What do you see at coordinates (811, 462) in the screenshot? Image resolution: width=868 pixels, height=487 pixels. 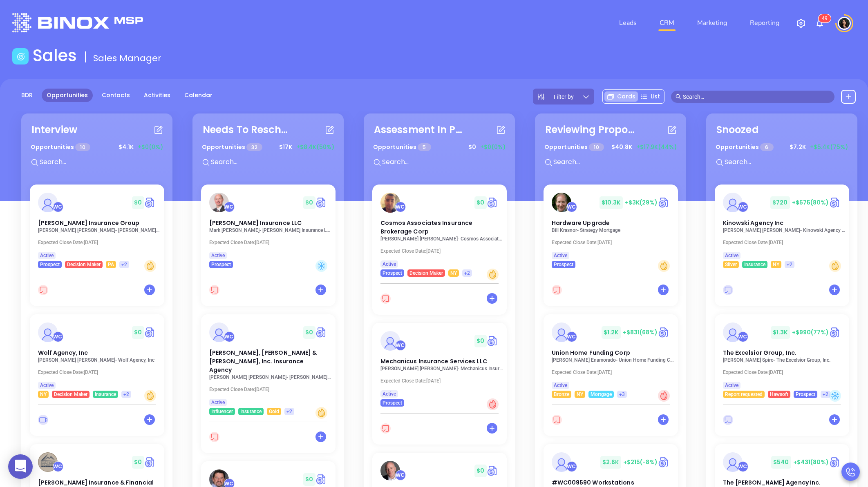 I see `span: +$431 (80%)` at bounding box center [811, 462].